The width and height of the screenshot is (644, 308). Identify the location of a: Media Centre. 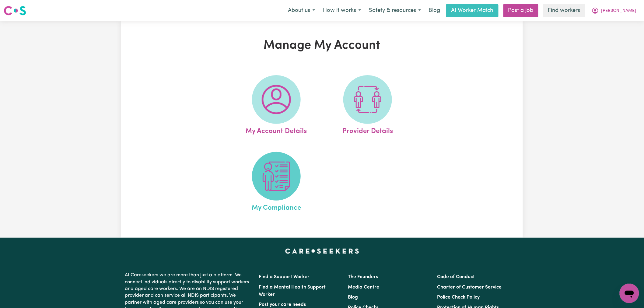
(364, 287).